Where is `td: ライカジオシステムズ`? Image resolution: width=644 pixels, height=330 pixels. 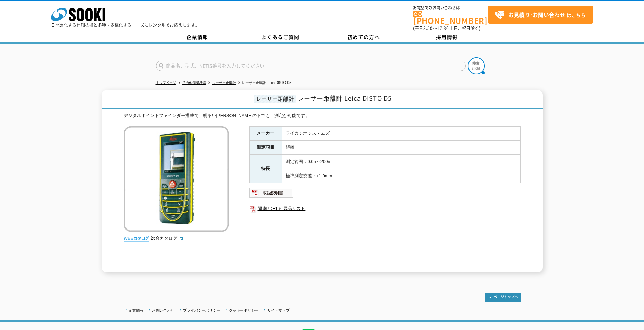
td: ライカジオシステムズ is located at coordinates (401, 133).